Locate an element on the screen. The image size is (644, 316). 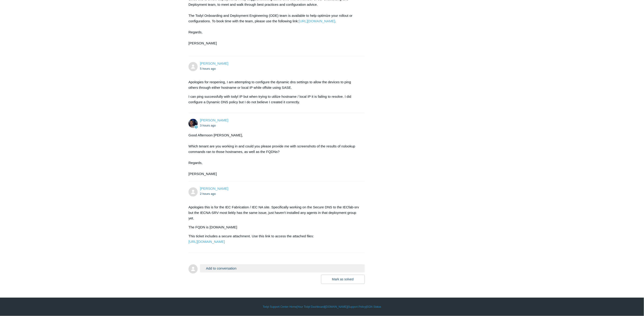
a: Todyl Support Center Home is located at coordinates (280, 307).